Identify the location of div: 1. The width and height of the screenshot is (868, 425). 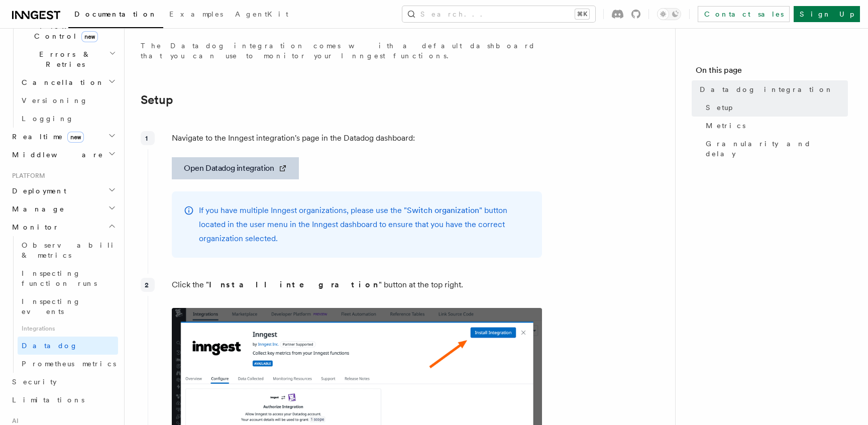
(148, 138).